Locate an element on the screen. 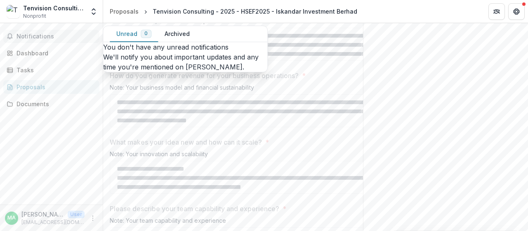  button: Archived is located at coordinates (177, 34).